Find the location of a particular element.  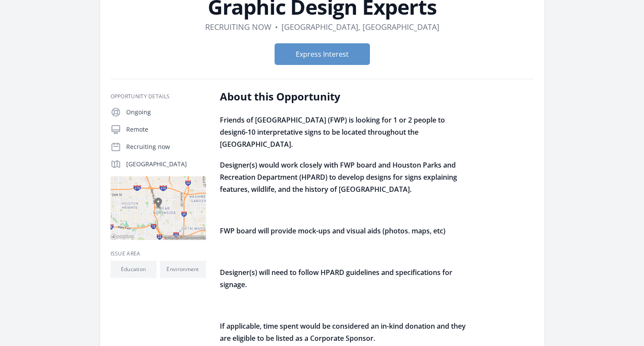

p: Ongoing is located at coordinates (166, 112).